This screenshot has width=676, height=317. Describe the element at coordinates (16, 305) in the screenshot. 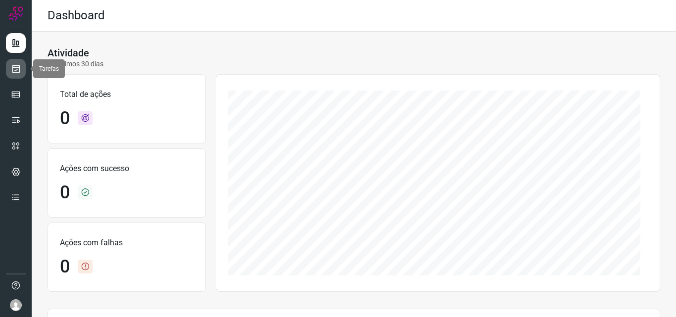

I see `img: avatar-user-boy.jpg` at that location.